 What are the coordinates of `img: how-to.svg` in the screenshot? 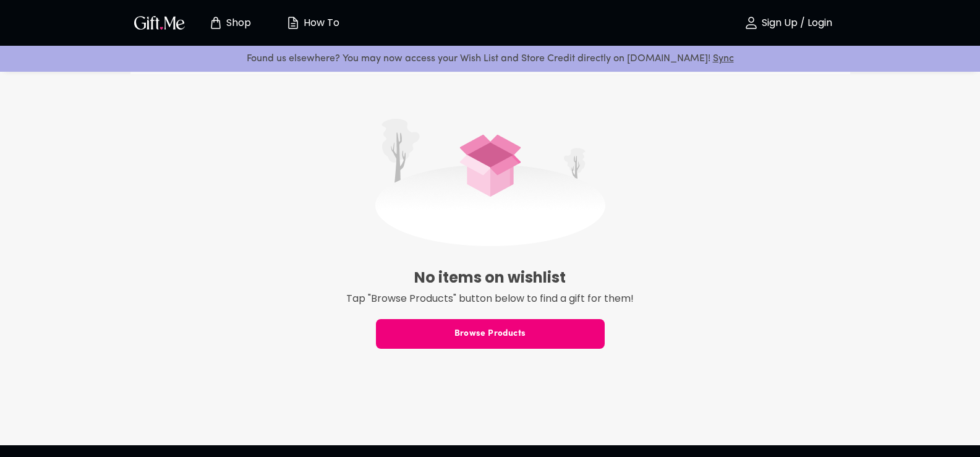 It's located at (293, 23).